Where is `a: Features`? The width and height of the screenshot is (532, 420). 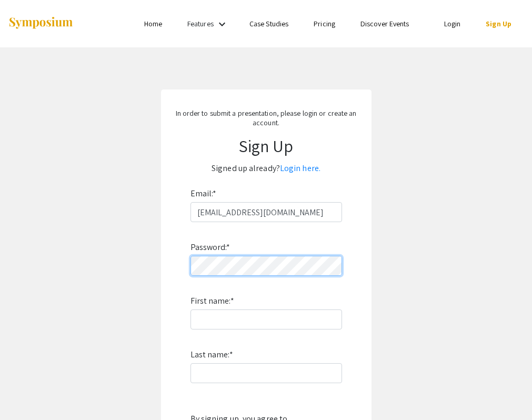
a: Features is located at coordinates (200, 24).